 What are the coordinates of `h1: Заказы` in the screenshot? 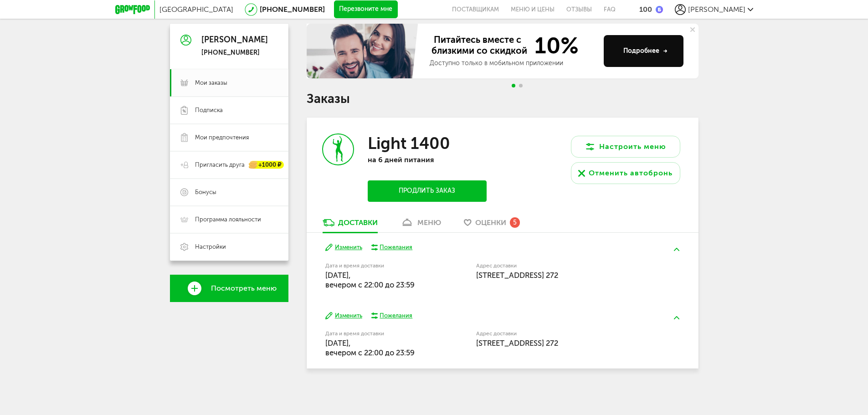 It's located at (502, 99).